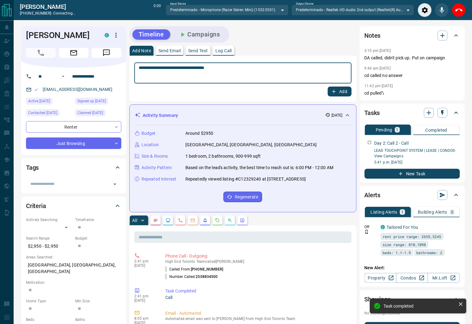 Image resolution: width=472 pixels, height=324 pixels. I want to click on p: New Alert:, so click(412, 268).